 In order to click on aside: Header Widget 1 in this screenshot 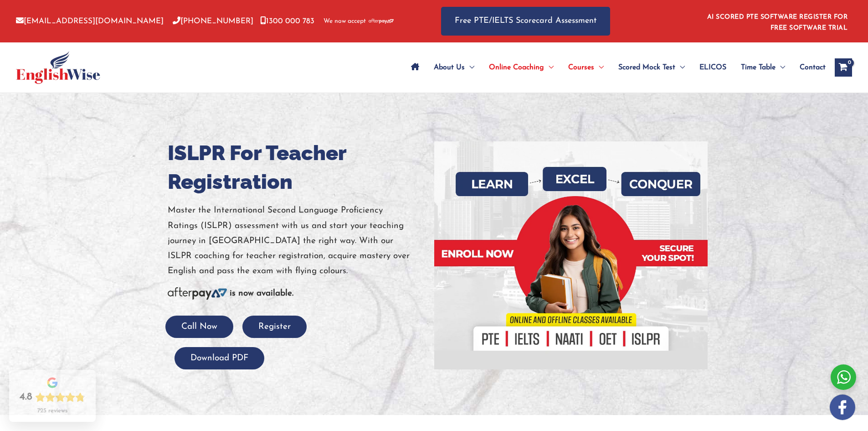, I will do `click(777, 21)`.